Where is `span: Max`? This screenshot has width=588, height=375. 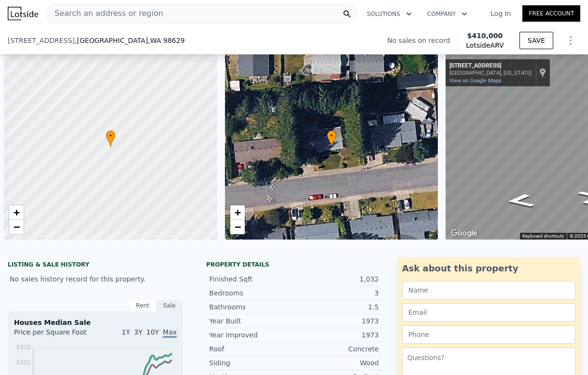 span: Max is located at coordinates (169, 333).